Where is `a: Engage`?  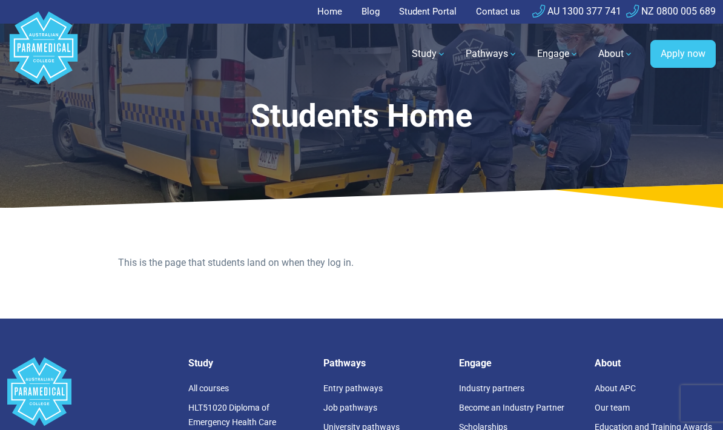 a: Engage is located at coordinates (558, 54).